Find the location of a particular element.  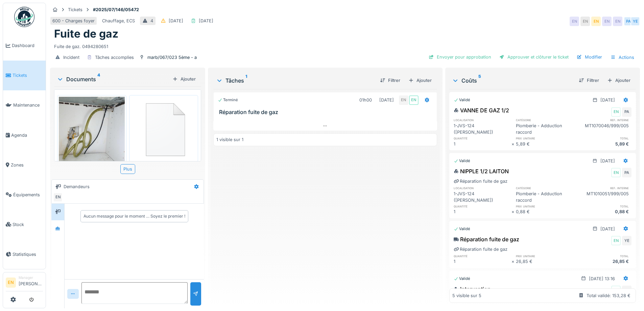

div: Actions is located at coordinates (623, 57).